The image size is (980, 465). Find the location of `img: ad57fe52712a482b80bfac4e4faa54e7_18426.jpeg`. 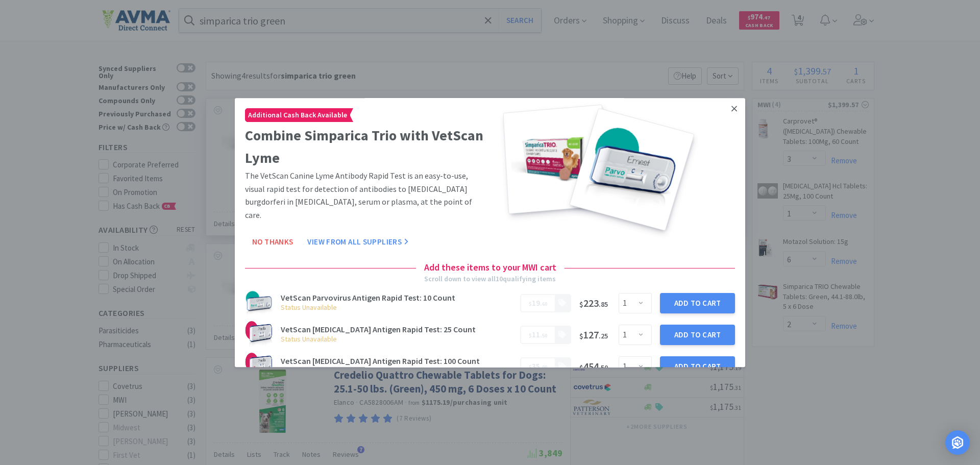

img: ad57fe52712a482b80bfac4e4faa54e7_18426.jpeg is located at coordinates (259, 335).